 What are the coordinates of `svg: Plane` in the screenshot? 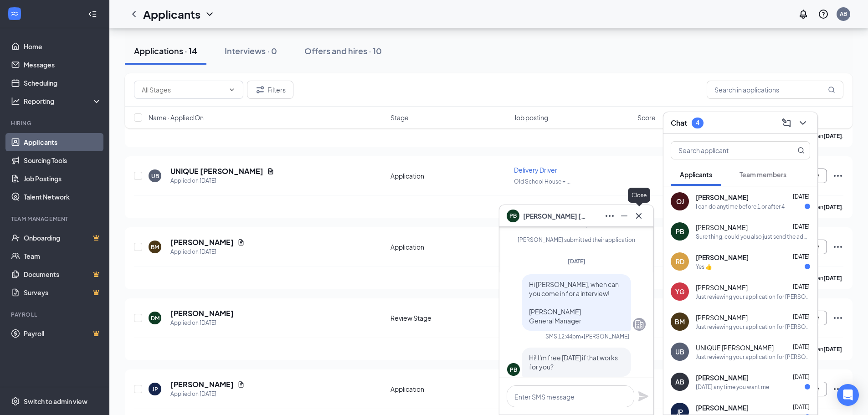 It's located at (643, 396).